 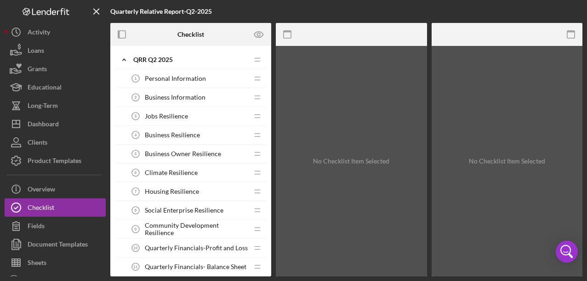 What do you see at coordinates (175, 97) in the screenshot?
I see `span: Business Information` at bounding box center [175, 97].